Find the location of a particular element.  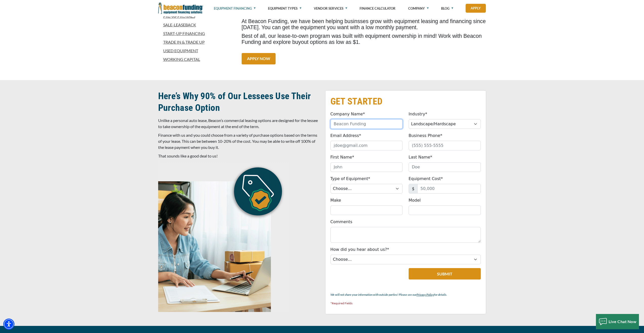

button: Live Chat Now is located at coordinates (618, 321).